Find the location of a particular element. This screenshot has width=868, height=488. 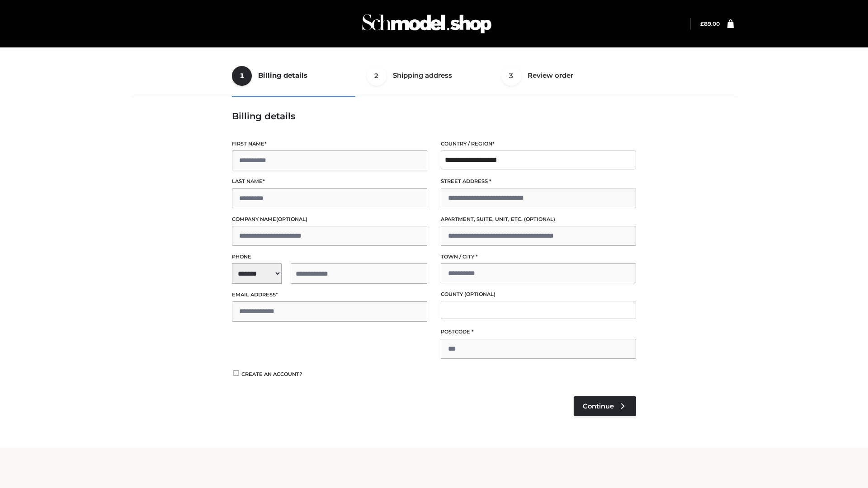

h3: Billing details is located at coordinates (434, 116).